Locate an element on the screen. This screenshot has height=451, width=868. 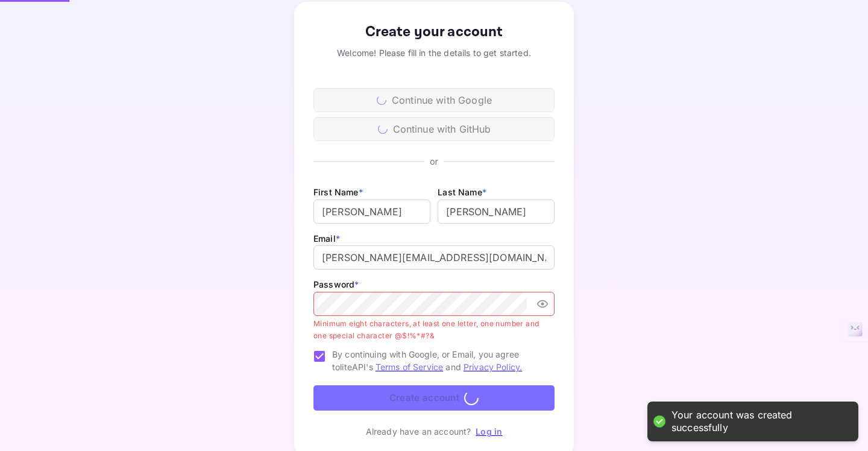
a: Terms of Service is located at coordinates (409, 366).